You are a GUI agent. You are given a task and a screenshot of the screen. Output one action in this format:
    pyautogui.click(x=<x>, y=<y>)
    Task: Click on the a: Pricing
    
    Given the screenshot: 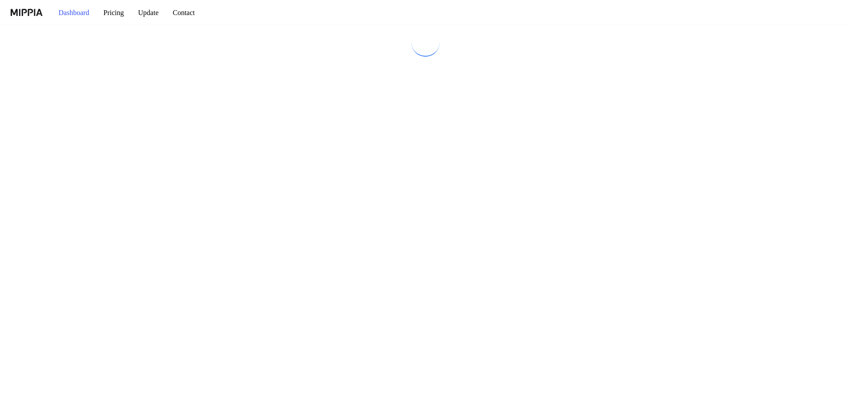 What is the action you would take?
    pyautogui.click(x=120, y=13)
    